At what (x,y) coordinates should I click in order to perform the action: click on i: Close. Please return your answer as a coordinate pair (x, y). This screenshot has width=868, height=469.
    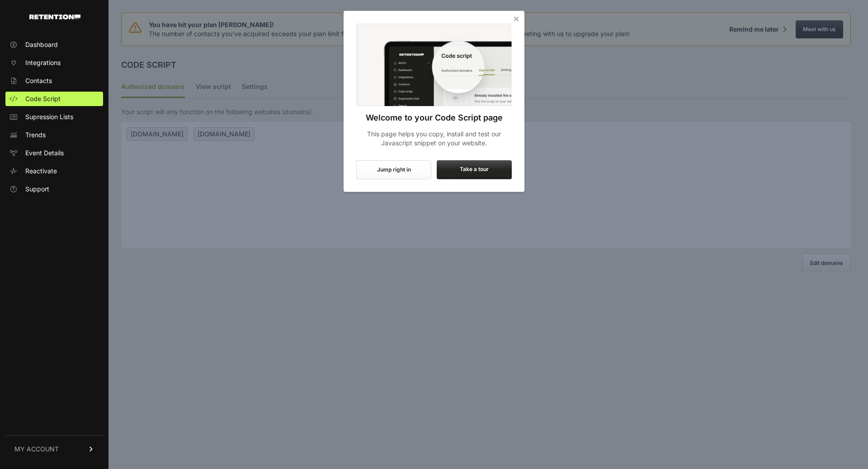
    Looking at the image, I should click on (516, 19).